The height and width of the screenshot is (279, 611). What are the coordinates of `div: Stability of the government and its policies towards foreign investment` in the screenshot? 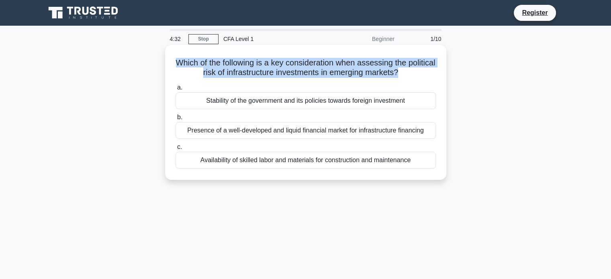 It's located at (306, 101).